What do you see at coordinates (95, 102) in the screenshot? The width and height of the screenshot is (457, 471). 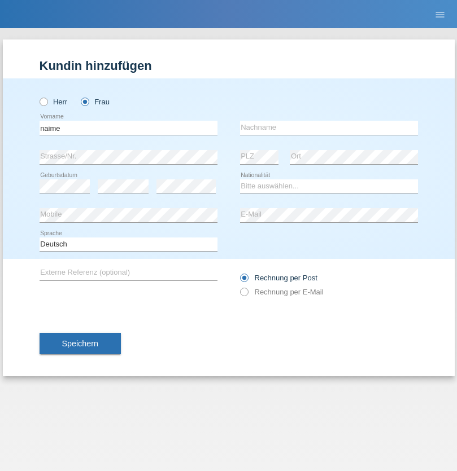 I see `label: Frau` at bounding box center [95, 102].